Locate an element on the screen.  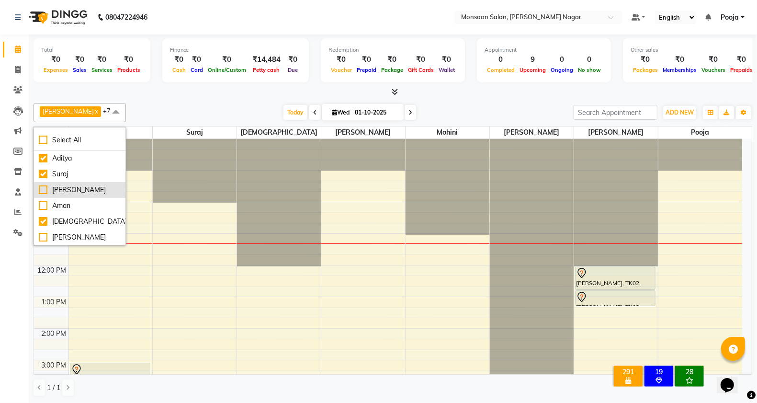
span: Petty cash is located at coordinates (267, 70).